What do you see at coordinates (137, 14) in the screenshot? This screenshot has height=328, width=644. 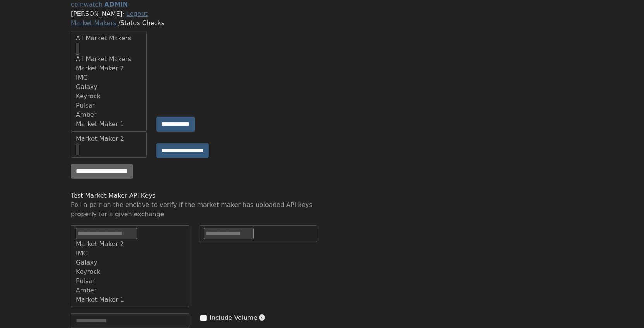 I see `a: Logout` at bounding box center [137, 14].